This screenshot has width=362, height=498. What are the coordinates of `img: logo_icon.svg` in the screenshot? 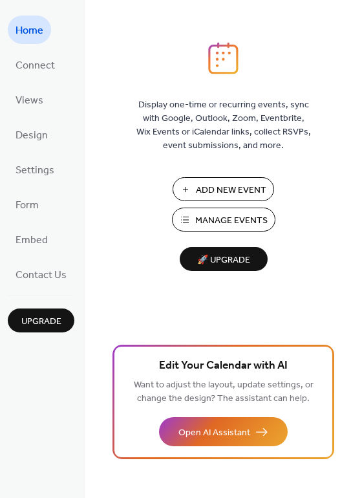 It's located at (223, 58).